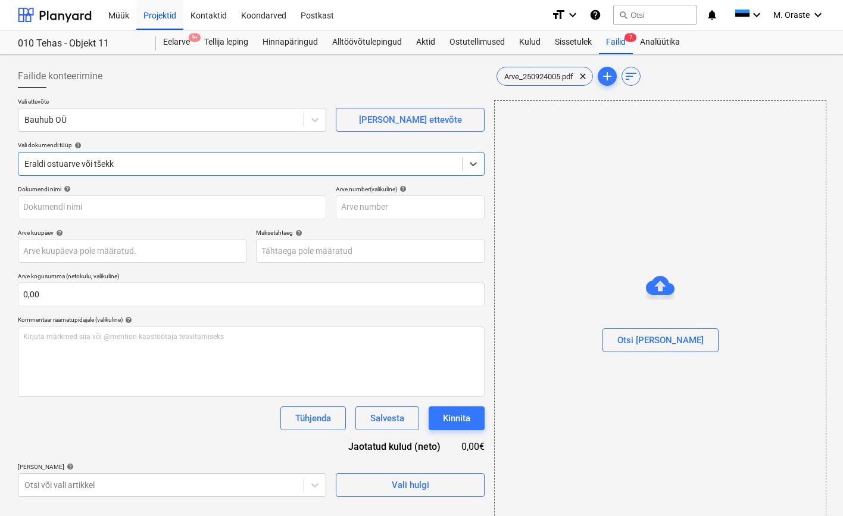 The width and height of the screenshot is (843, 516). I want to click on i: Abikeskus, so click(596, 15).